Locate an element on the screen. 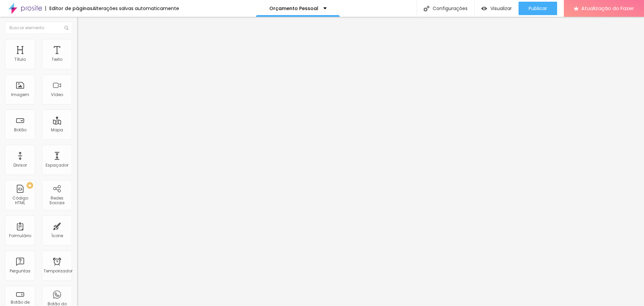 The image size is (644, 306). img: view-1.svg is located at coordinates (484, 8).